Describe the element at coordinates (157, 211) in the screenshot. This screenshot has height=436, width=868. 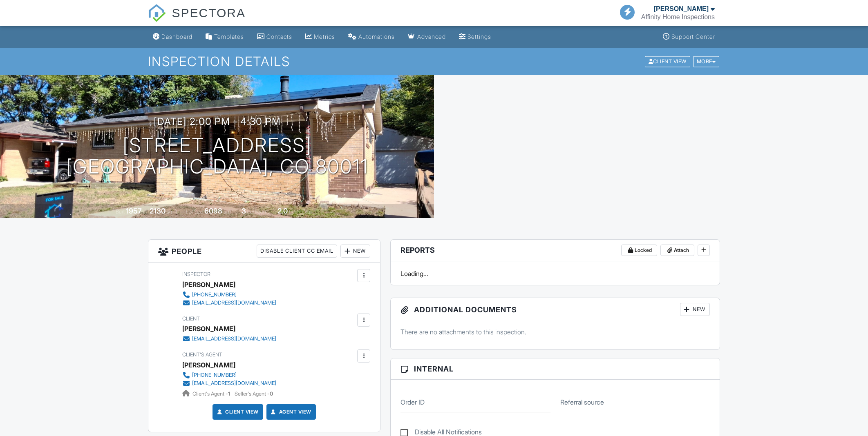
I see `div: 2130` at that location.